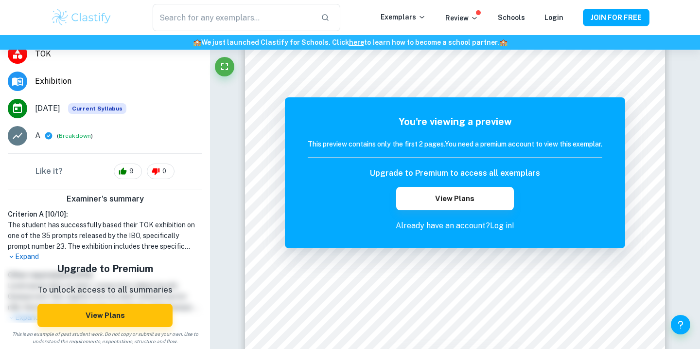  What do you see at coordinates (455, 173) in the screenshot?
I see `h6: Upgrade to Premium to access all exemplars` at bounding box center [455, 173].